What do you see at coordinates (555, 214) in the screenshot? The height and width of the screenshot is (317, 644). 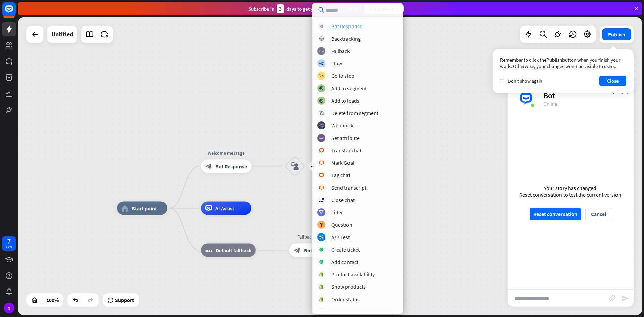 I see `button: Reset conversation` at bounding box center [555, 214].